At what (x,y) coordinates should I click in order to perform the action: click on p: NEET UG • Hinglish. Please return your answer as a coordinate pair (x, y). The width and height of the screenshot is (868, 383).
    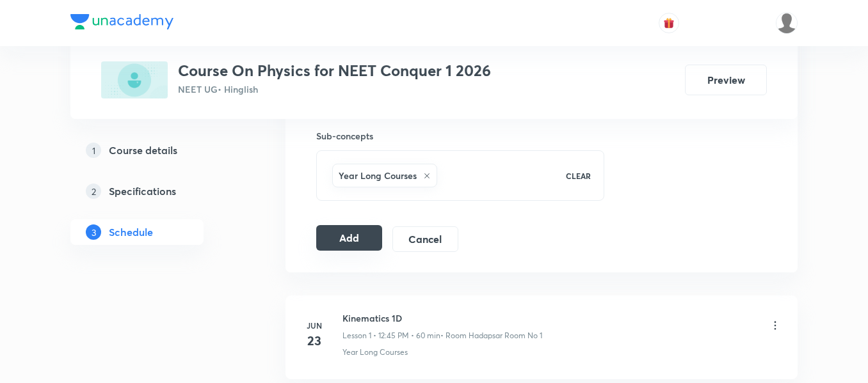
    Looking at the image, I should click on (334, 89).